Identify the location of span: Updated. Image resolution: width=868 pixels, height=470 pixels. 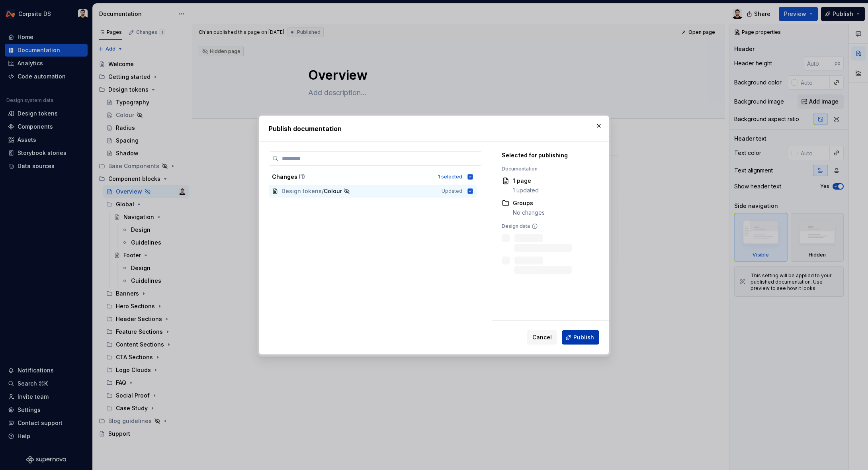
(452, 191).